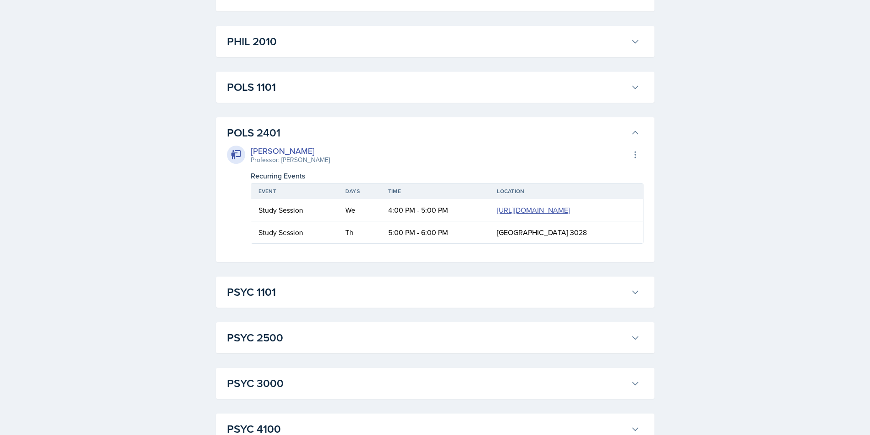  Describe the element at coordinates (294, 191) in the screenshot. I see `th: Event` at that location.